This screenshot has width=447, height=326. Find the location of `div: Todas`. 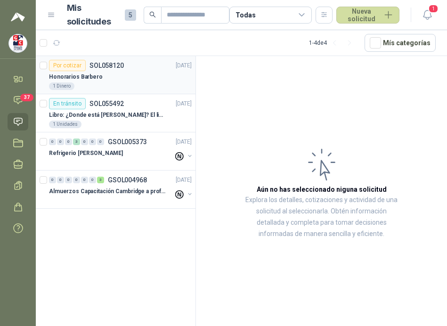

div: Todas is located at coordinates (245, 15).